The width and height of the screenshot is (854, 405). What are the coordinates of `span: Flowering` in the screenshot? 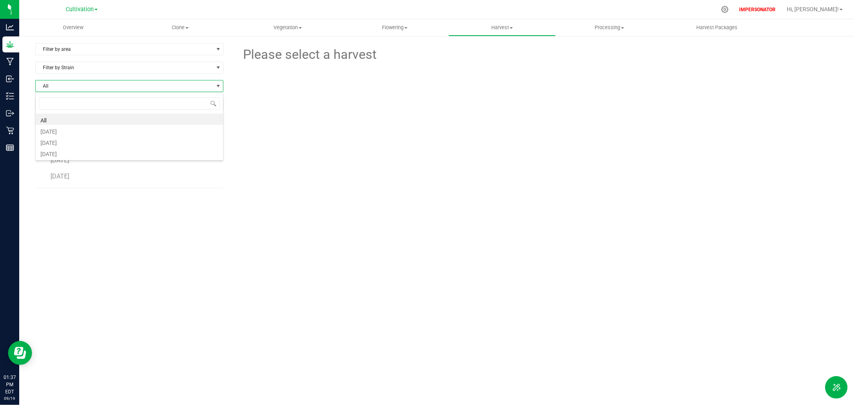 It's located at (395, 28).